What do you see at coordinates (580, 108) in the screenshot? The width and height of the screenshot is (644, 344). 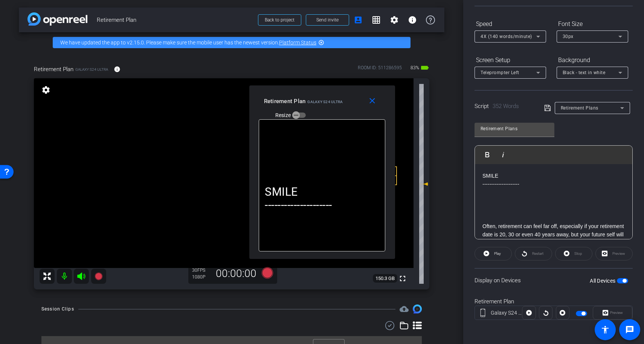 I see `span: Retirement Plans` at bounding box center [580, 108].